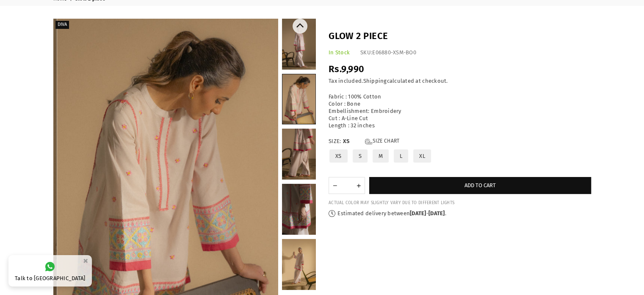  What do you see at coordinates (460, 81) in the screenshot?
I see `div: Tax included. calculated at checkout.` at bounding box center [460, 81].